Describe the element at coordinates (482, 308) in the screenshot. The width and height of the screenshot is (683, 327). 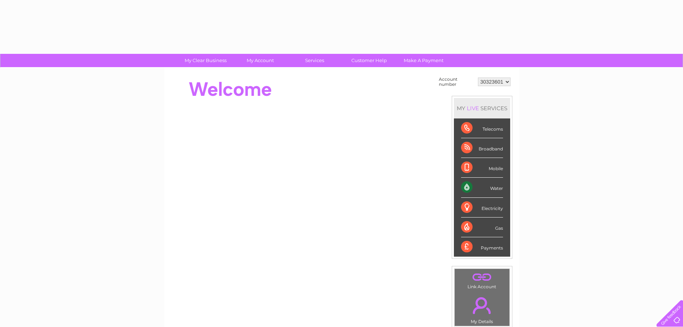
I see `td: My Details` at that location.